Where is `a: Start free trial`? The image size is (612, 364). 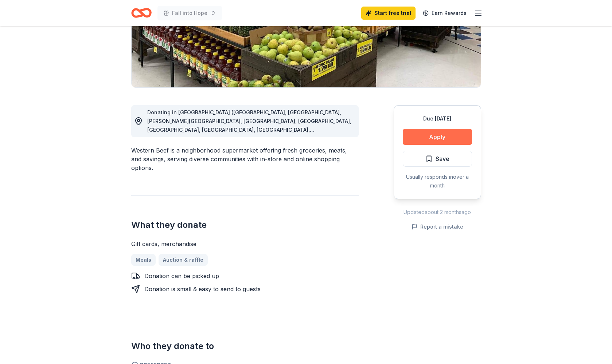
a: Start free trial is located at coordinates (388, 13).